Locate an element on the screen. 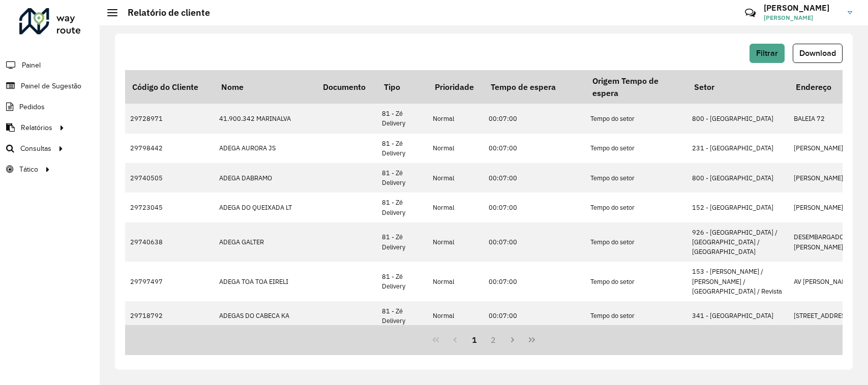 This screenshot has height=385, width=868. td: 29728971 is located at coordinates (169, 119).